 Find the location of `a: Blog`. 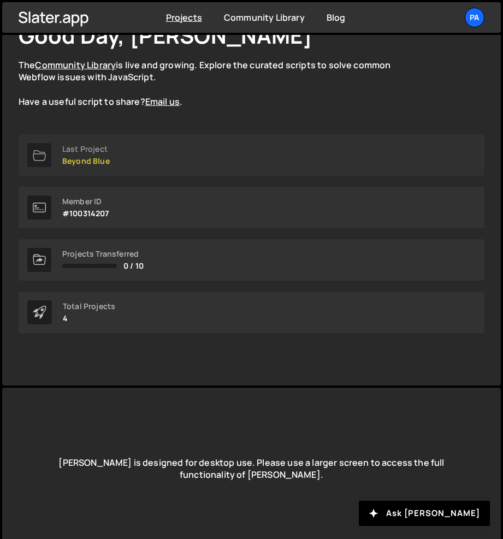

a: Blog is located at coordinates (336, 17).